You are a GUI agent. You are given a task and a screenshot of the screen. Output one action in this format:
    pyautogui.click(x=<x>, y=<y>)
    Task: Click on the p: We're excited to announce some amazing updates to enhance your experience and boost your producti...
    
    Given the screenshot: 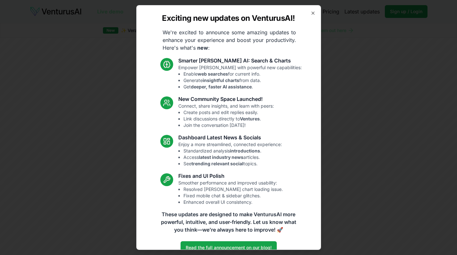 What is the action you would take?
    pyautogui.click(x=229, y=40)
    